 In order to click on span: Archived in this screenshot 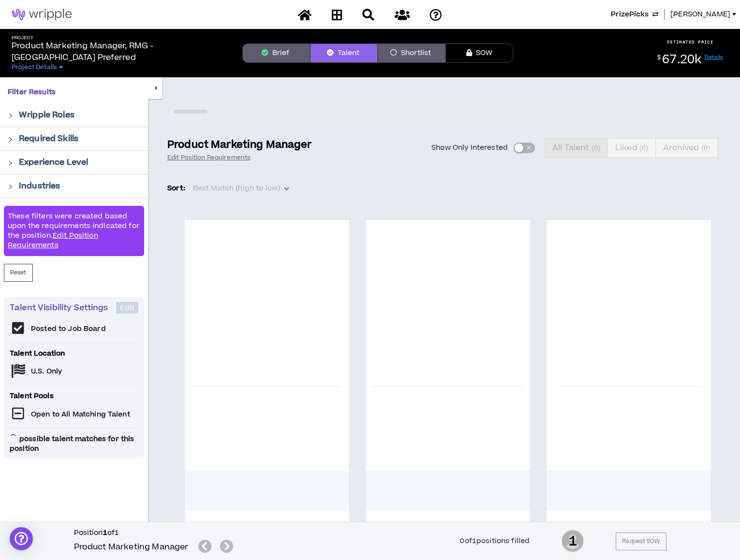, I will do `click(687, 148)`.